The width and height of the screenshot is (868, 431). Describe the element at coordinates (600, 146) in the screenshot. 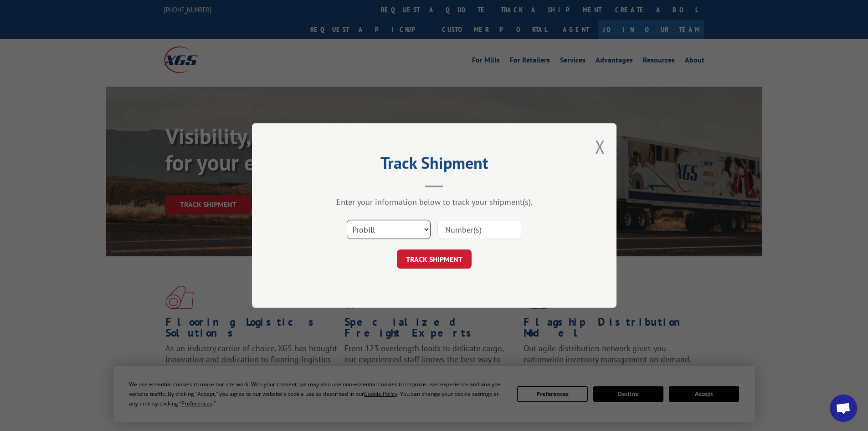

I see `button: Close modal` at that location.